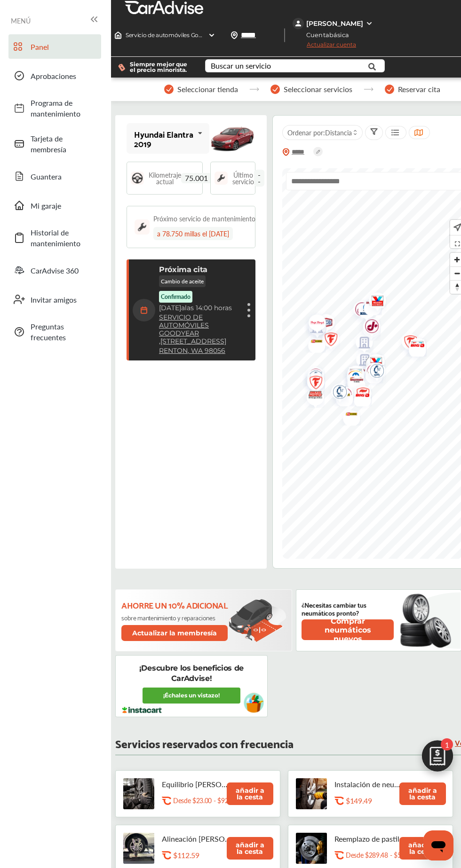 Image resolution: width=461 pixels, height=868 pixels. I want to click on img: logotipo de dirección, so click(137, 178).